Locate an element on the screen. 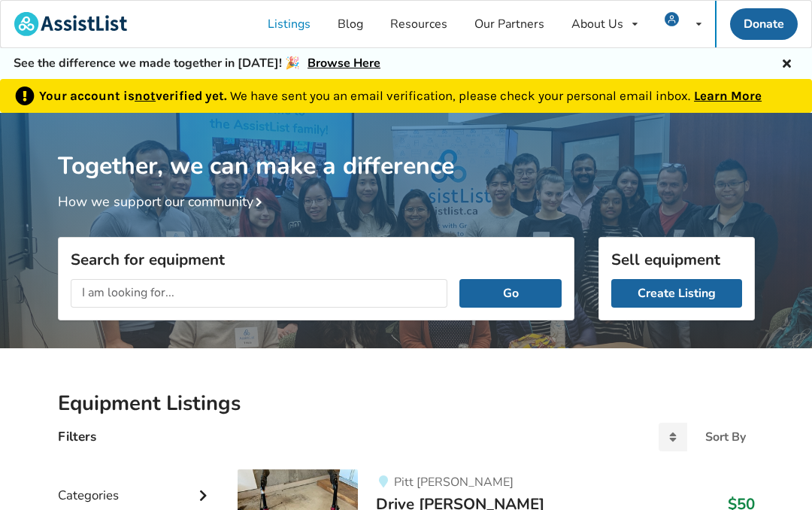 The image size is (812, 510). a: Blog is located at coordinates (351, 24).